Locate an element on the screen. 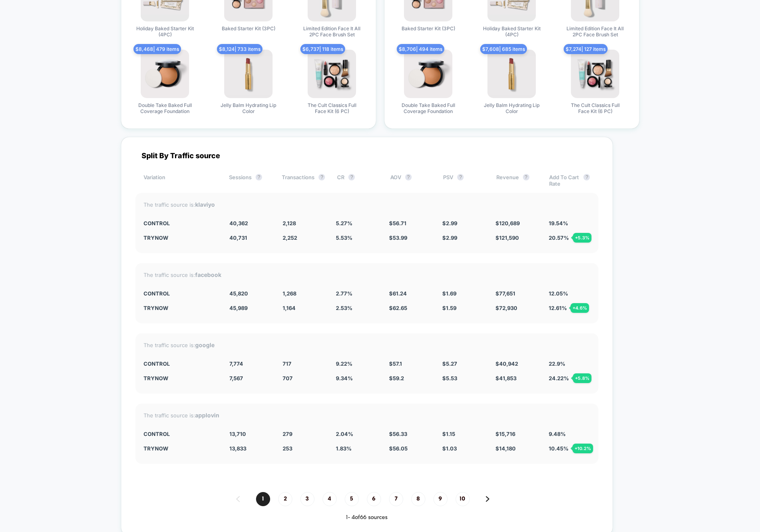  span: 4 is located at coordinates (329, 498).